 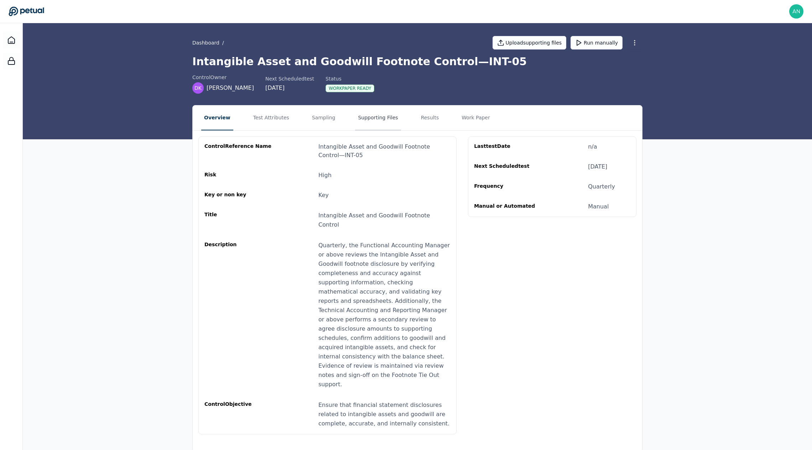 What do you see at coordinates (324, 118) in the screenshot?
I see `button: Sampling` at bounding box center [324, 118].